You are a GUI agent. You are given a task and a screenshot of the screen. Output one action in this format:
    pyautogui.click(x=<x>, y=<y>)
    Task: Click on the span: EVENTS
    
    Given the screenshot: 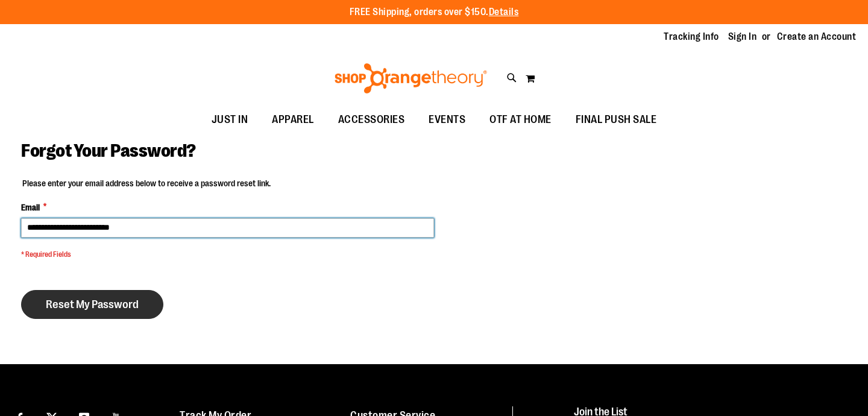 What is the action you would take?
    pyautogui.click(x=447, y=119)
    